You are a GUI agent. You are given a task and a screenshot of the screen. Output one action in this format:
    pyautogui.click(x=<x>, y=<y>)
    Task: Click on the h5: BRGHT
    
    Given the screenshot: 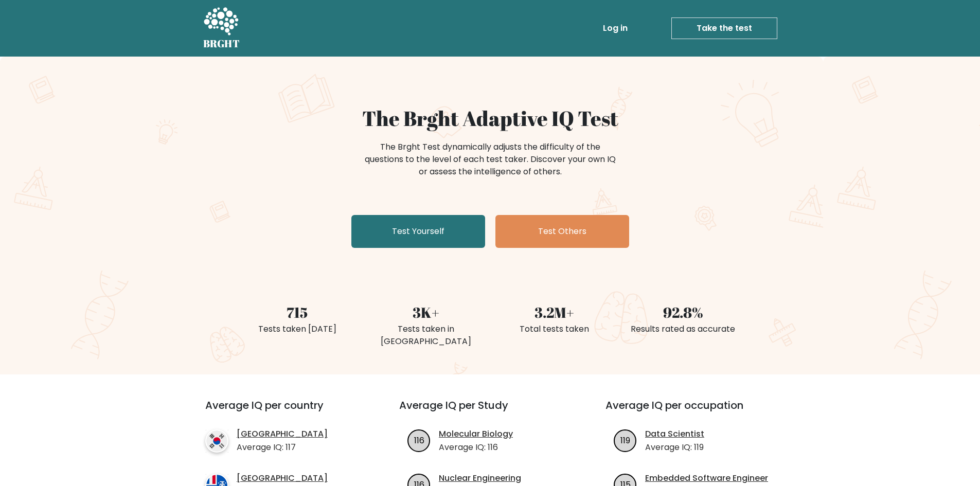 What is the action you would take?
    pyautogui.click(x=222, y=43)
    